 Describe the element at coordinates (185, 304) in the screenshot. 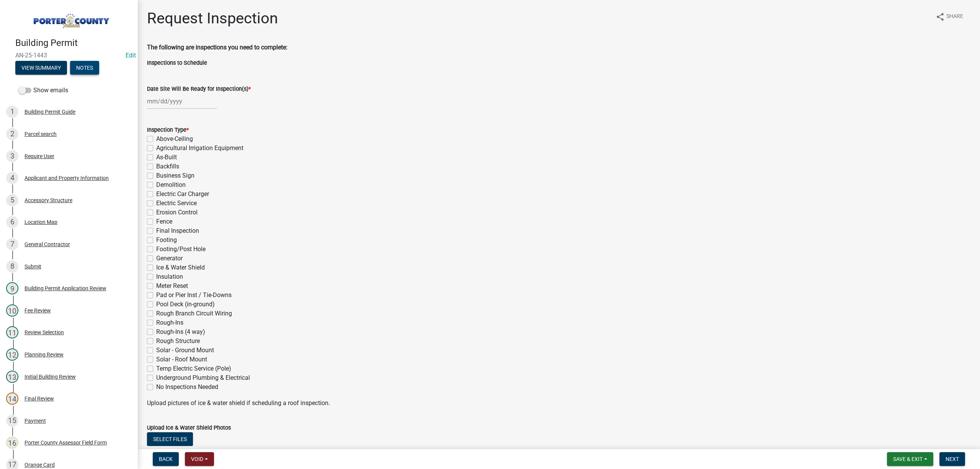

I see `label: Pool Deck (in-ground)` at that location.